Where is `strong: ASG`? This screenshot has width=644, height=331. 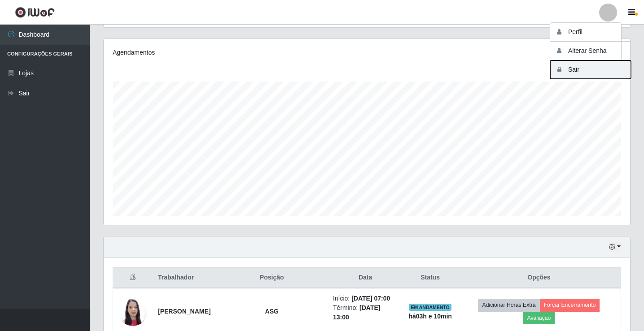 strong: ASG is located at coordinates (272, 312).